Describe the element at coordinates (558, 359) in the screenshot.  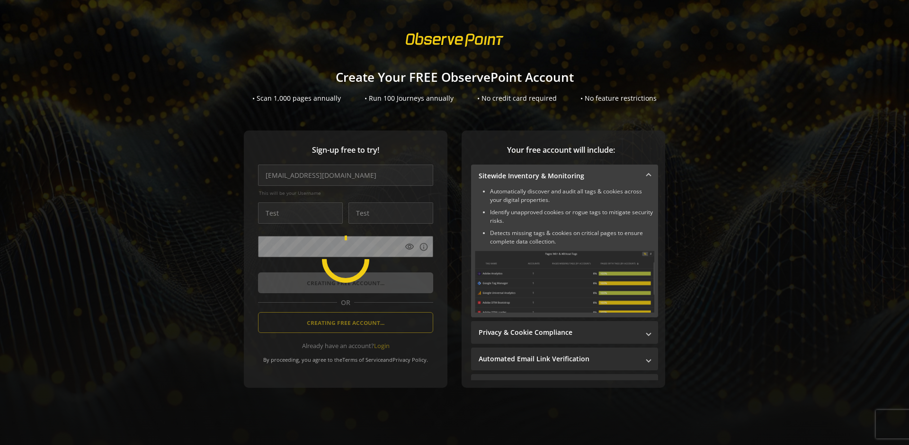
I see `mat-panel-title: Automated Email Link Verification` at that location.